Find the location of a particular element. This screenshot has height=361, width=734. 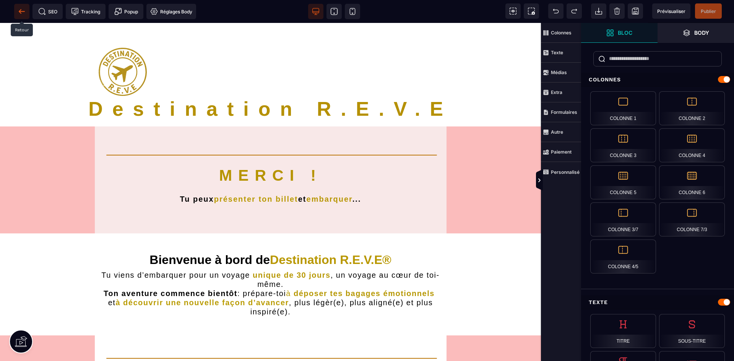

span: Code de suivi is located at coordinates (86, 11).